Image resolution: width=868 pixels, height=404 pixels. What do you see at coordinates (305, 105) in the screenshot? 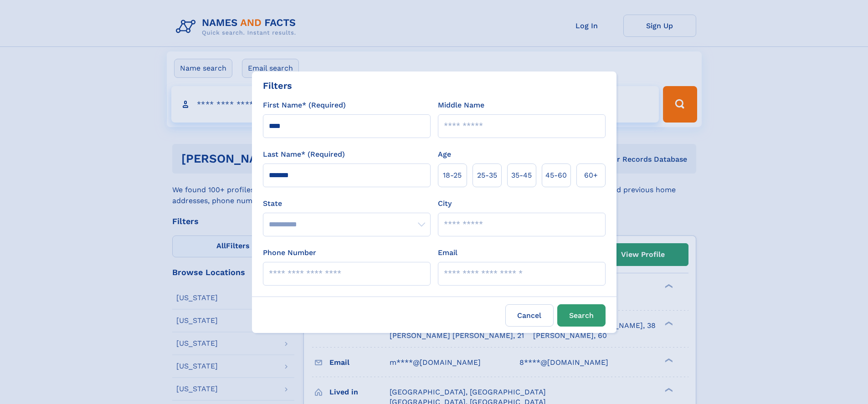
I see `label: First Name* (Required)` at bounding box center [305, 105].